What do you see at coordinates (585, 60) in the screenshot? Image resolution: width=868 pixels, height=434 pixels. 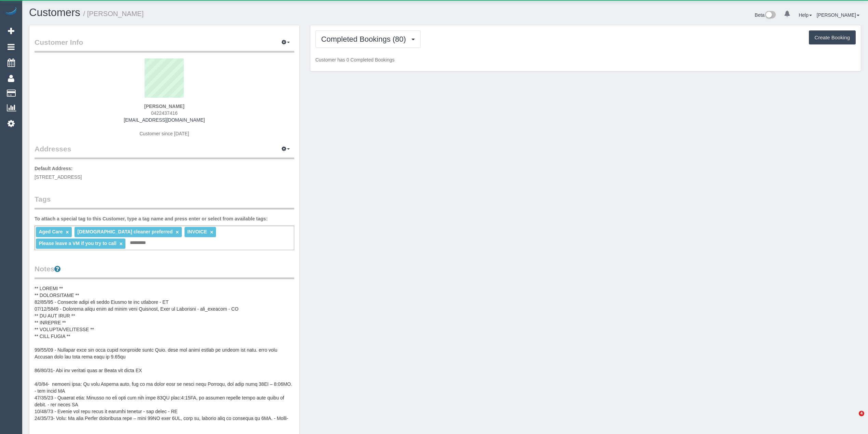 I see `p: Customer has 0 Completed Bookings` at bounding box center [585, 60].